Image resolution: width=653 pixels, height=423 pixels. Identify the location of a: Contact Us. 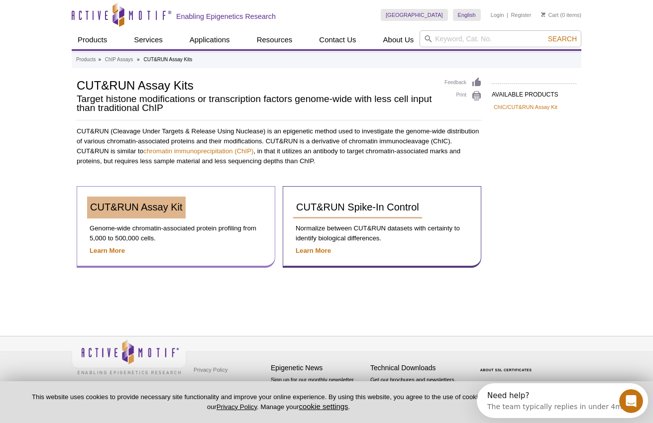
(337, 40).